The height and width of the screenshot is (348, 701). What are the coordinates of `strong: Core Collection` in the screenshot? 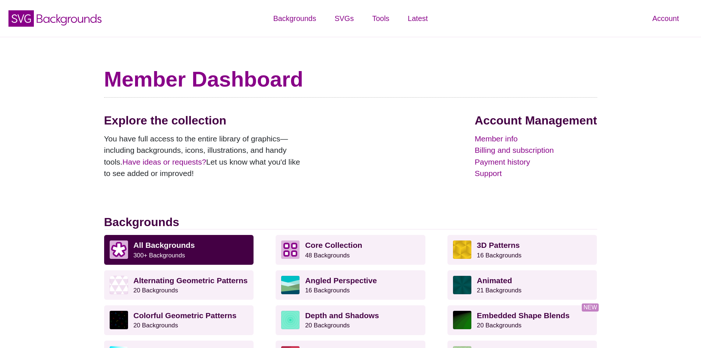 It's located at (333, 245).